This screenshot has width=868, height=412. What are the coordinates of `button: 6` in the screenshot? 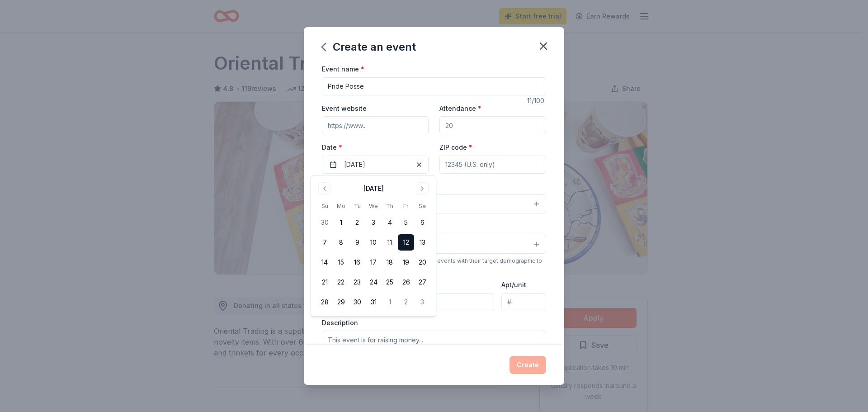 It's located at (422, 223).